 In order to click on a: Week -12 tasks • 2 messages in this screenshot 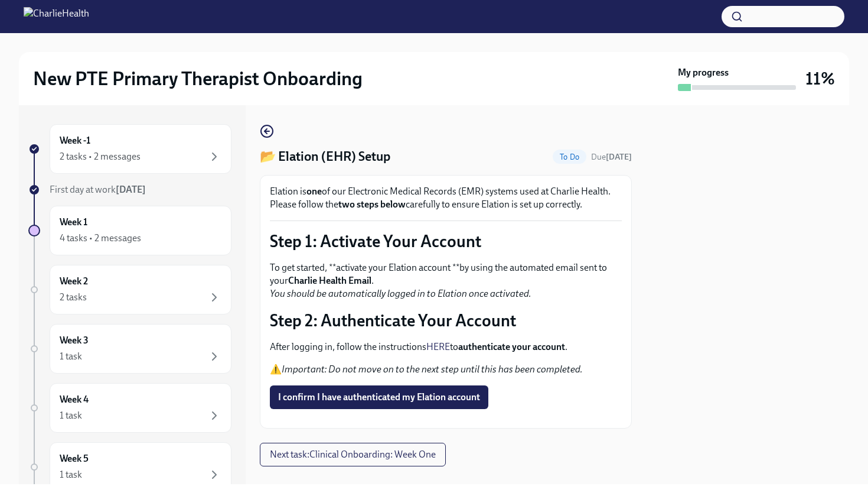, I will do `click(130, 149)`.